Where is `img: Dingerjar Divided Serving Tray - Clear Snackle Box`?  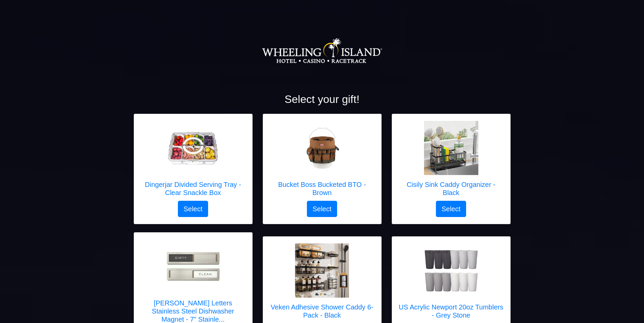 img: Dingerjar Divided Serving Tray - Clear Snackle Box is located at coordinates (193, 148).